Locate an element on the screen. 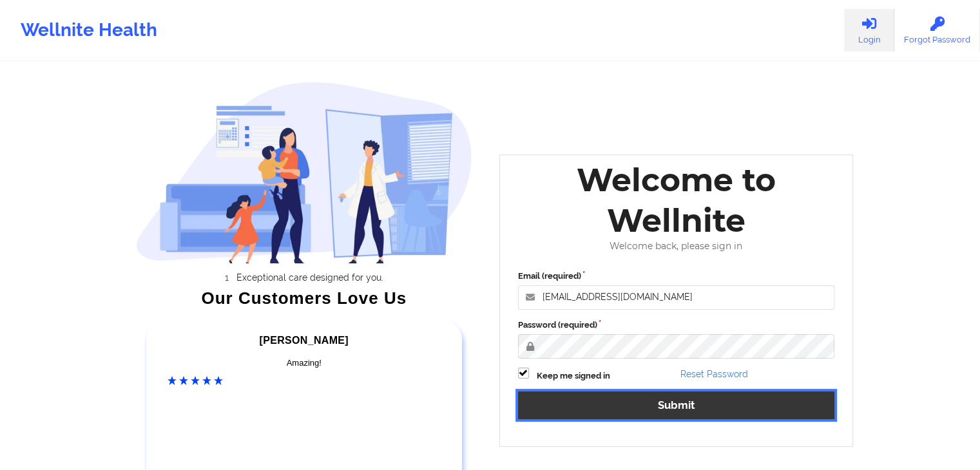  a: Login is located at coordinates (869, 30).